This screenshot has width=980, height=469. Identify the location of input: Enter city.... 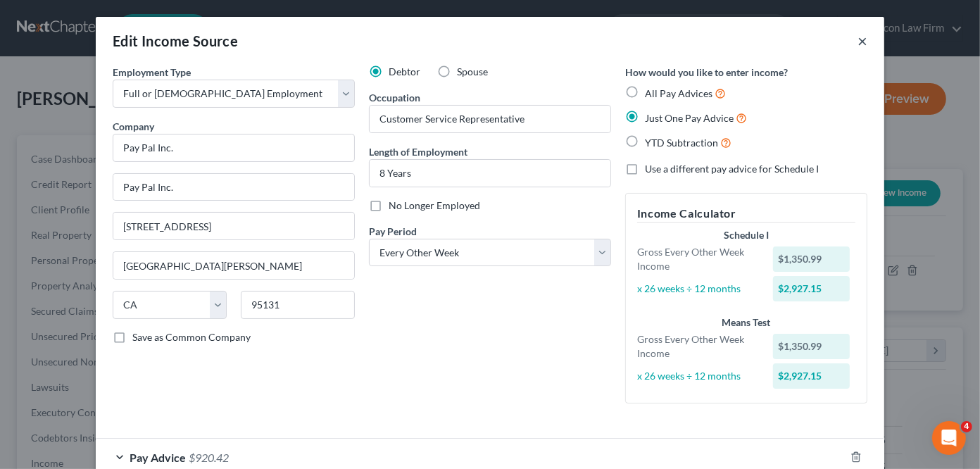
(234, 266).